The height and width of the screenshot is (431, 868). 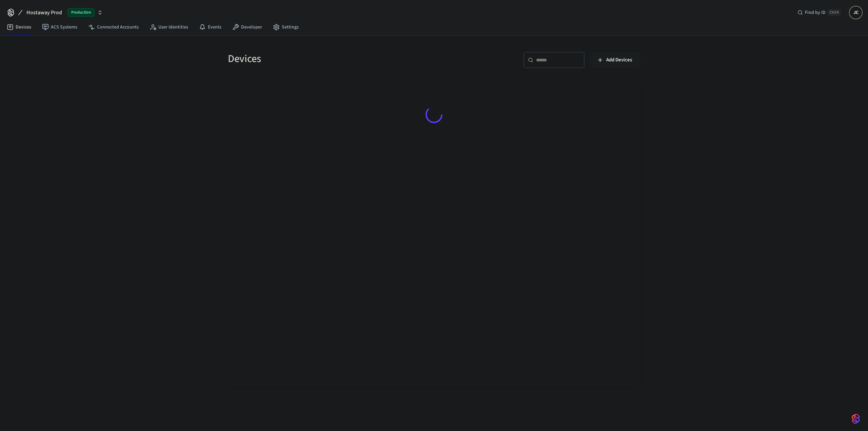 What do you see at coordinates (113, 27) in the screenshot?
I see `a: Connected Accounts` at bounding box center [113, 27].